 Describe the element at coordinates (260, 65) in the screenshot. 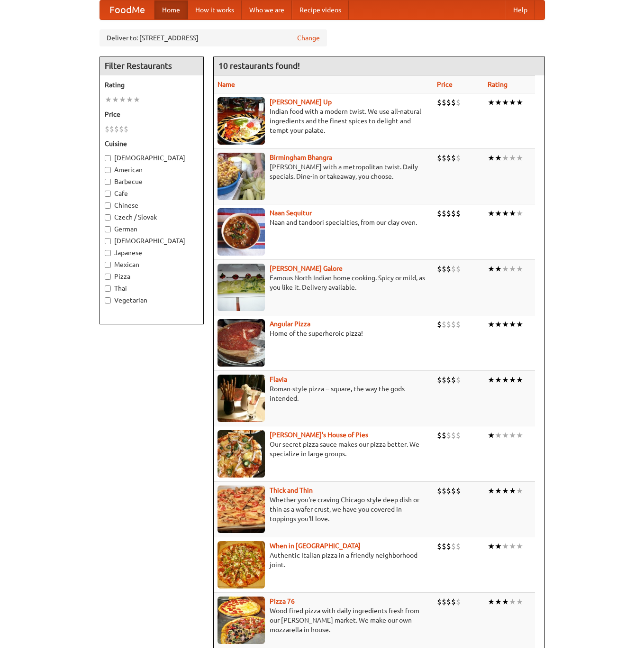

I see `ng-pluralize: 10 restaurants found!` at that location.